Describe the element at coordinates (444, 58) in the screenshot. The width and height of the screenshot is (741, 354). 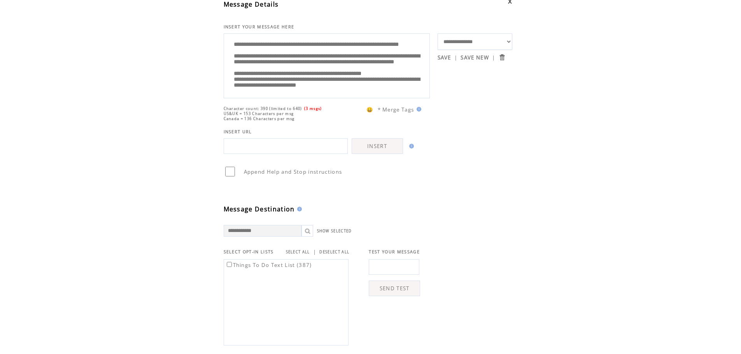
I see `a: SAVE` at that location.